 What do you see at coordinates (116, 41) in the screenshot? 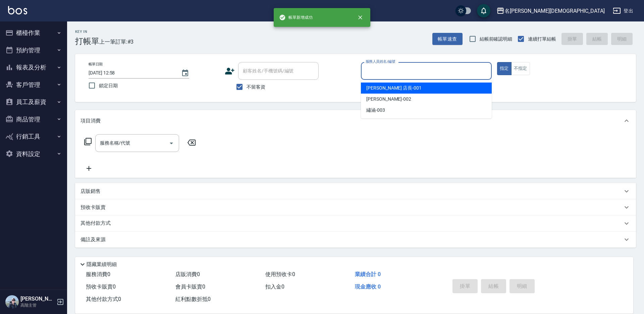
I see `span: 上一筆訂單:#3` at bounding box center [116, 41].